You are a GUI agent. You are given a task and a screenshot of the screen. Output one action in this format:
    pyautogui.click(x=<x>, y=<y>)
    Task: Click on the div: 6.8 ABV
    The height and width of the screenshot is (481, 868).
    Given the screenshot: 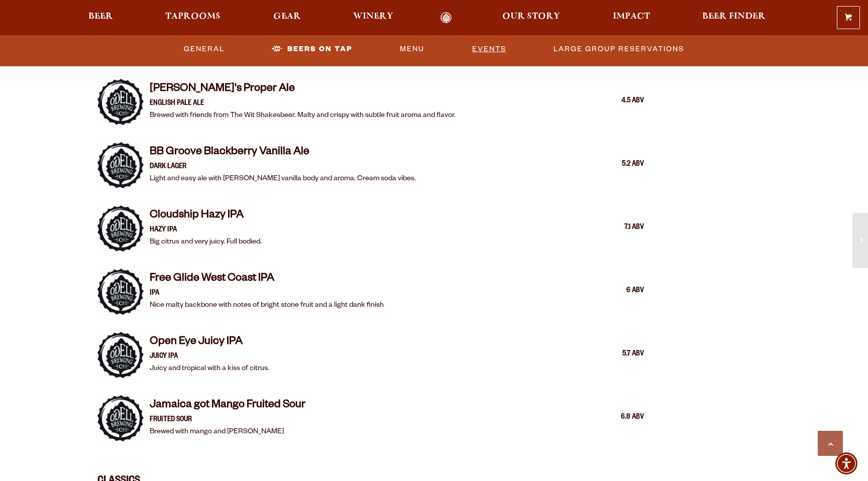 What is the action you would take?
    pyautogui.click(x=619, y=418)
    